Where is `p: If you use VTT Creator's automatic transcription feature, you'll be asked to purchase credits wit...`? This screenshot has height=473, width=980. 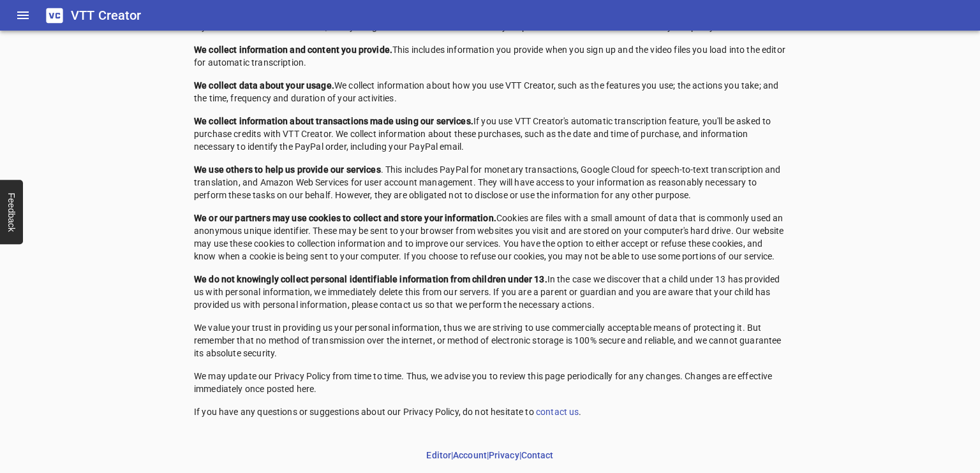 p: If you use VTT Creator's automatic transcription feature, you'll be asked to purchase credits wit... is located at coordinates (490, 134).